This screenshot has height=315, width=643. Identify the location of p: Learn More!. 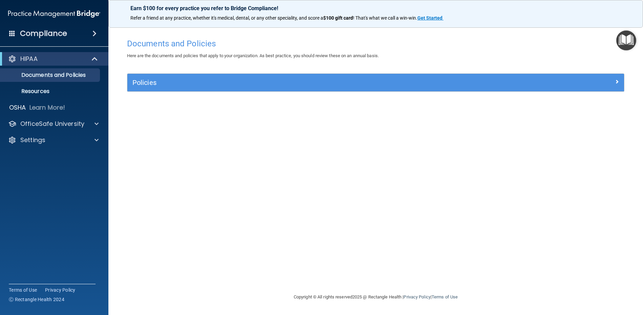
(47, 108).